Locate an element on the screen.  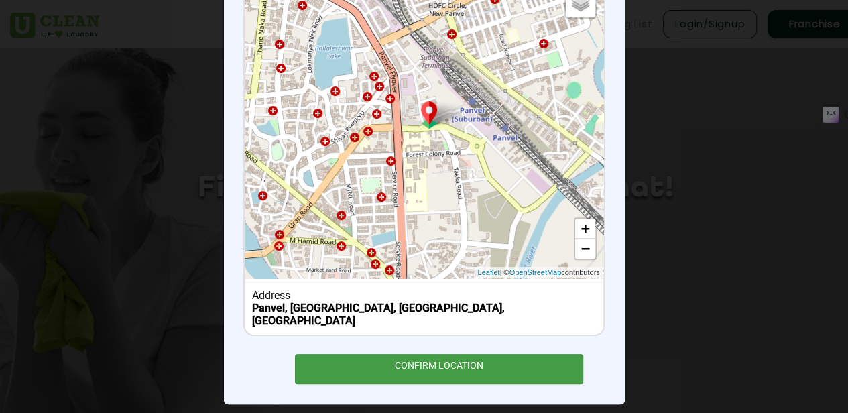
a: Zoom out is located at coordinates (585, 249).